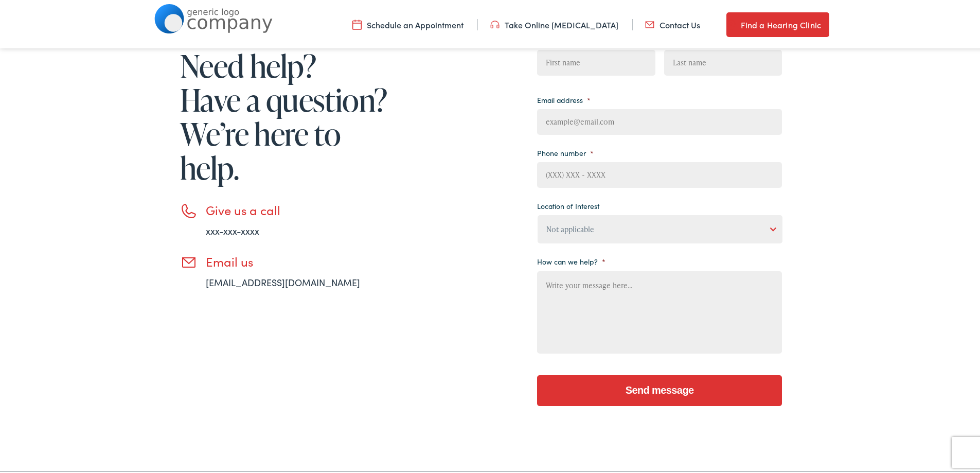  What do you see at coordinates (564, 98) in the screenshot?
I see `label: Email address` at bounding box center [564, 98].